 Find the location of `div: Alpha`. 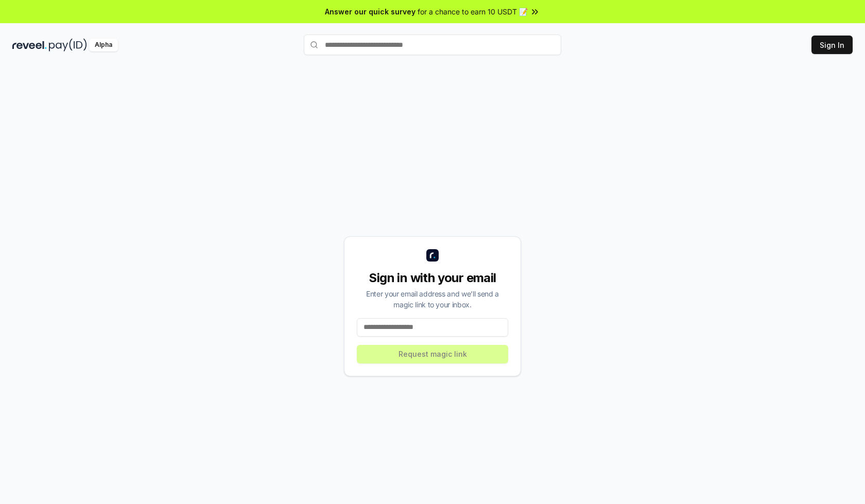

div: Alpha is located at coordinates (103, 45).